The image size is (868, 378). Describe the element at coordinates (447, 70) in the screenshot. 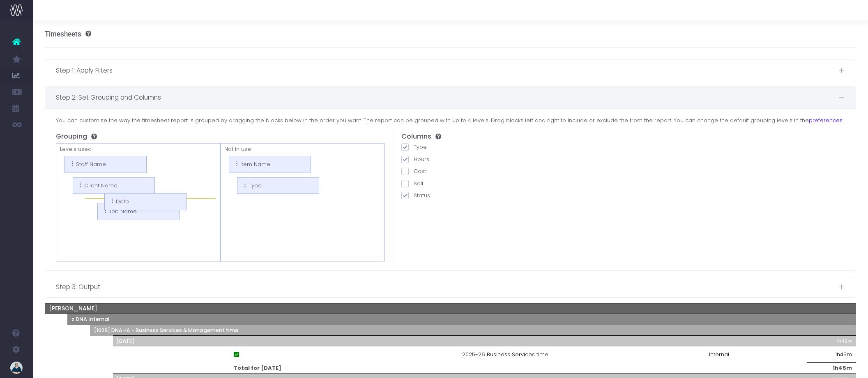

I see `span: Step 1: Apply Filters` at that location.